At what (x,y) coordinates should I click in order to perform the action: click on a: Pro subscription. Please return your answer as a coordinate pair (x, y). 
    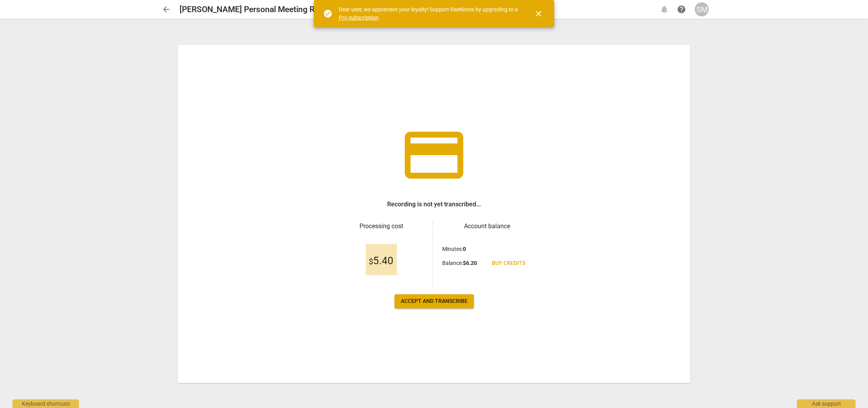
    Looking at the image, I should click on (358, 17).